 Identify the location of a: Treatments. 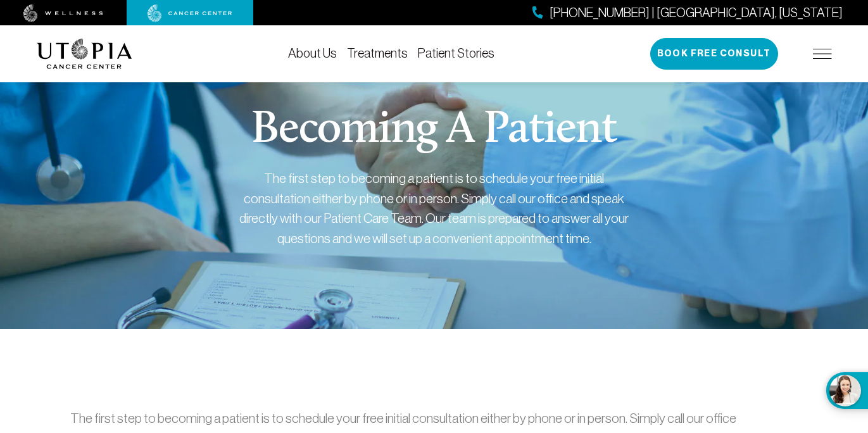
(378, 53).